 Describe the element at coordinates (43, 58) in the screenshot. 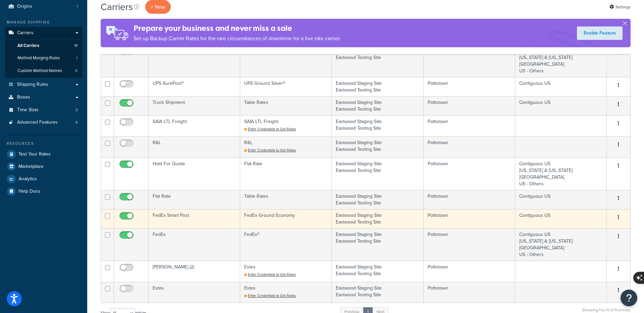

I see `a: Method Merging Rules 1` at that location.